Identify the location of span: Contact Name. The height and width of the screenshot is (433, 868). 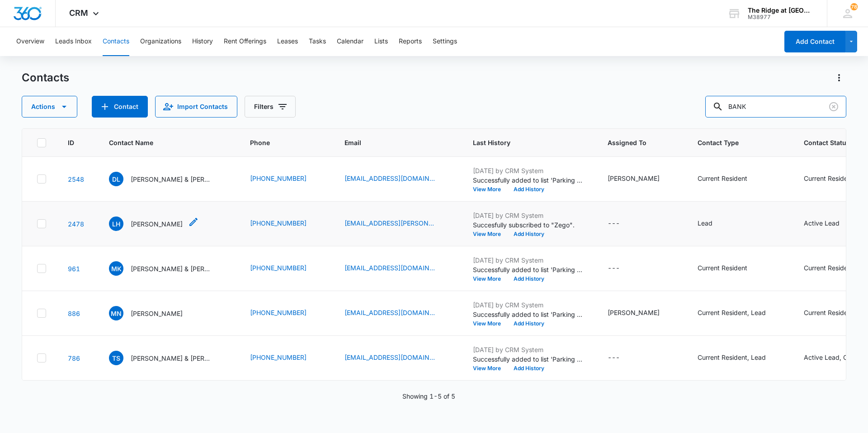
(162, 143).